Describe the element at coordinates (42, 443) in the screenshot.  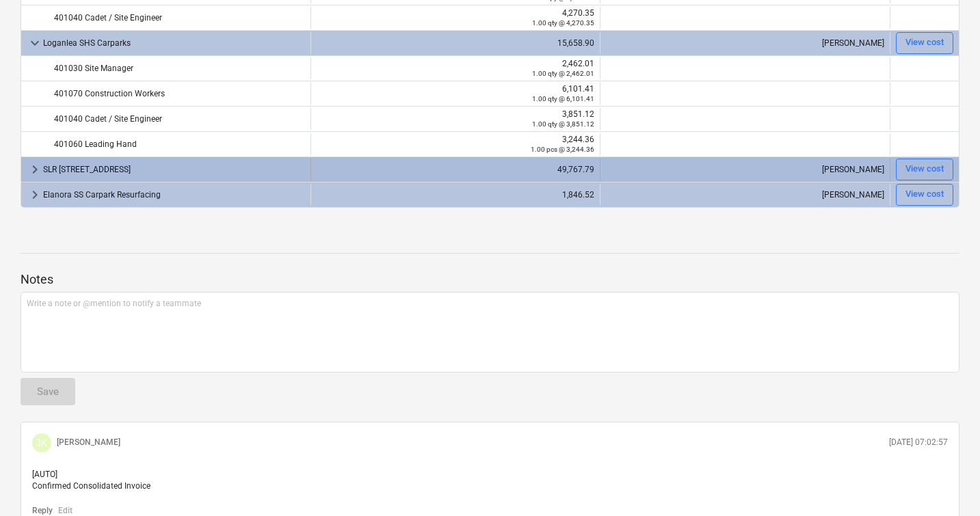
I see `span: JK` at that location.